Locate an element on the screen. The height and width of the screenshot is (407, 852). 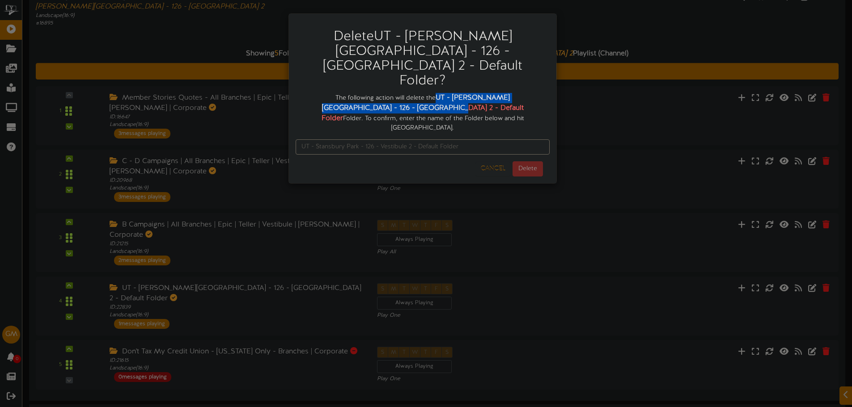
button: Cancel is located at coordinates (493, 169).